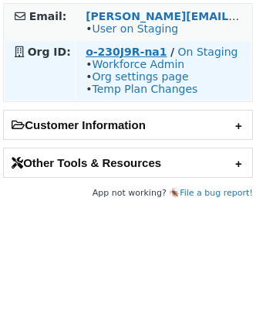  Describe the element at coordinates (49, 52) in the screenshot. I see `strong: Org ID:` at that location.